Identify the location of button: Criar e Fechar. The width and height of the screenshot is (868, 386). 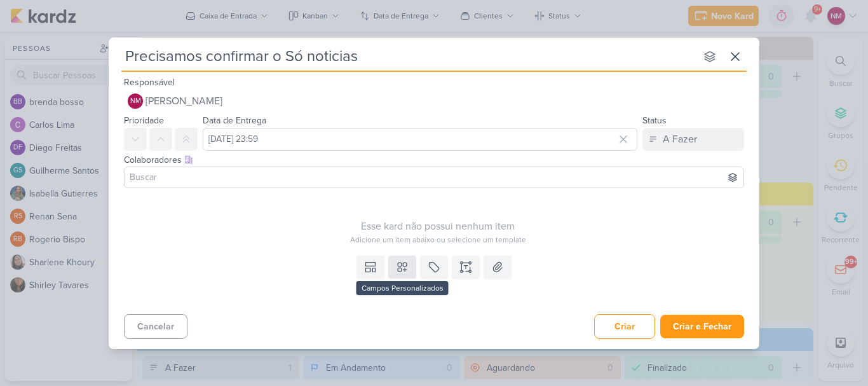
(702, 326).